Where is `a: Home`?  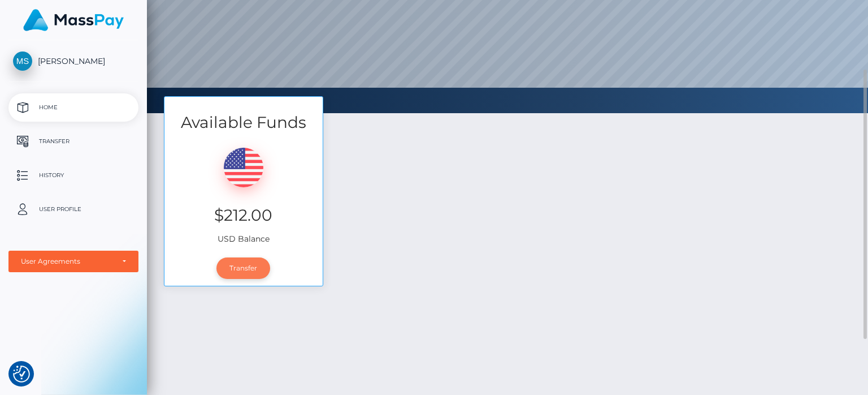
a: Home is located at coordinates (74, 107).